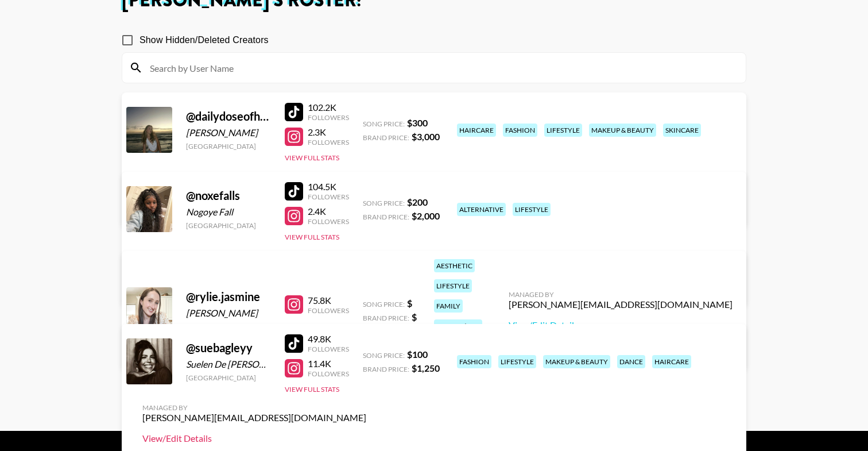 Image resolution: width=868 pixels, height=451 pixels. Describe the element at coordinates (328, 339) in the screenshot. I see `div: 49.8K` at that location.